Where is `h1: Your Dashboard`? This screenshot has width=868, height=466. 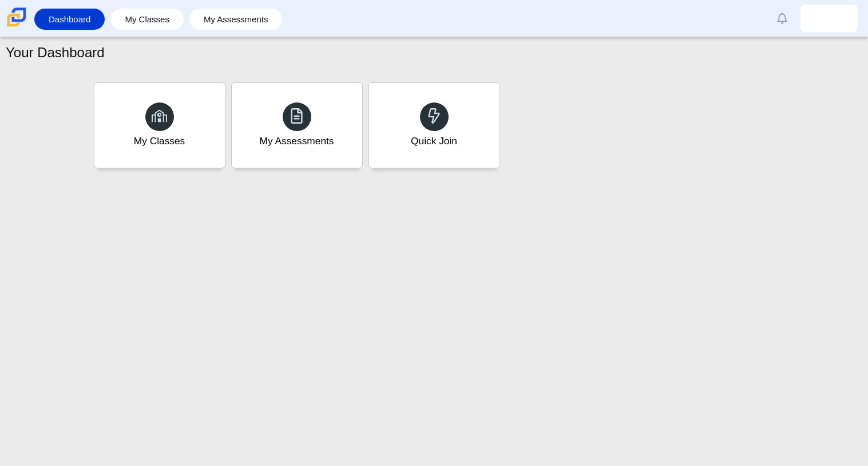 h1: Your Dashboard is located at coordinates (55, 53).